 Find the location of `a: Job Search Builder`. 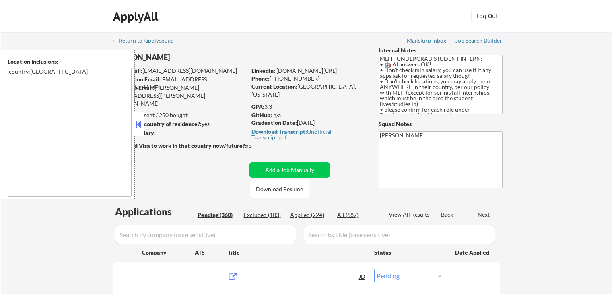

a: Job Search Builder is located at coordinates (479, 41).